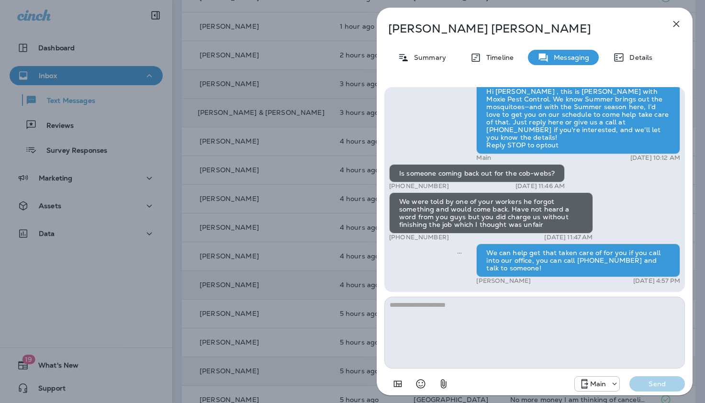  I want to click on div: Is someone coming back out for the cob-webs?, so click(477, 173).